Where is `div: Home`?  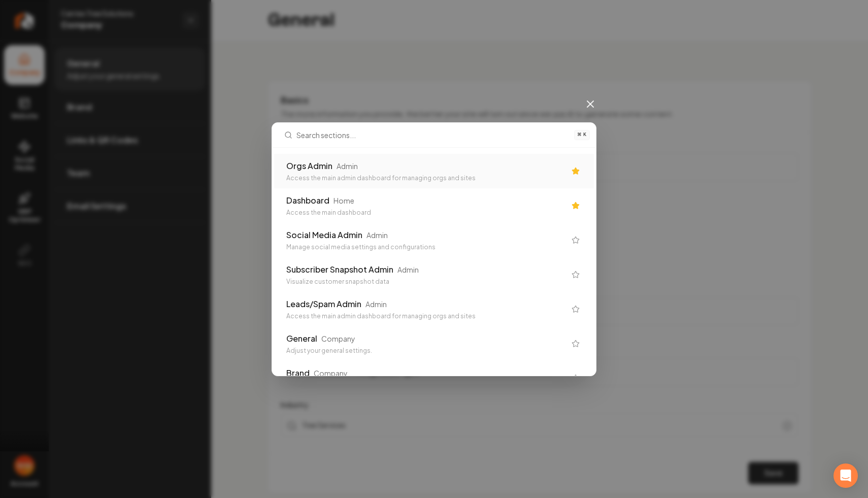
div: Home is located at coordinates (344, 200).